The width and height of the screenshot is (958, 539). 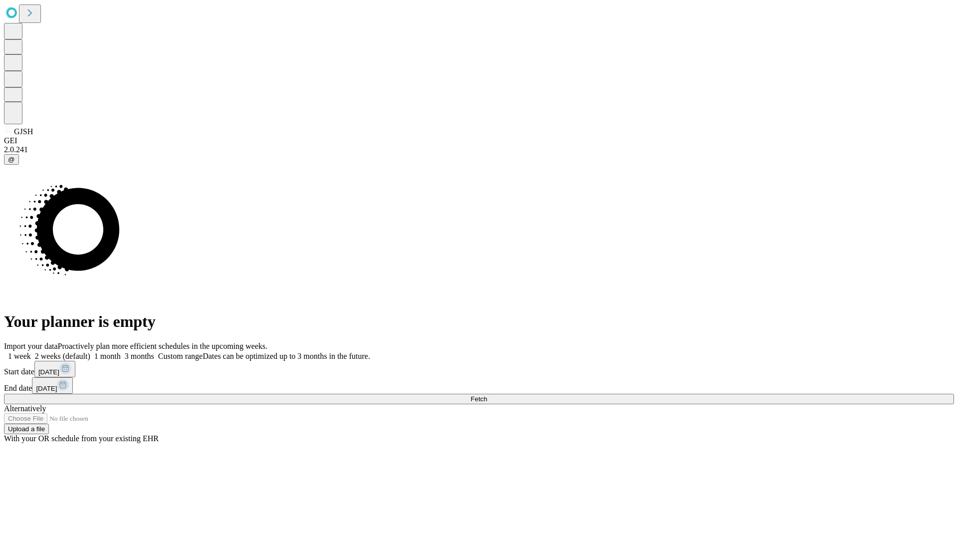 What do you see at coordinates (479, 150) in the screenshot?
I see `div: 2.0.241` at bounding box center [479, 150].